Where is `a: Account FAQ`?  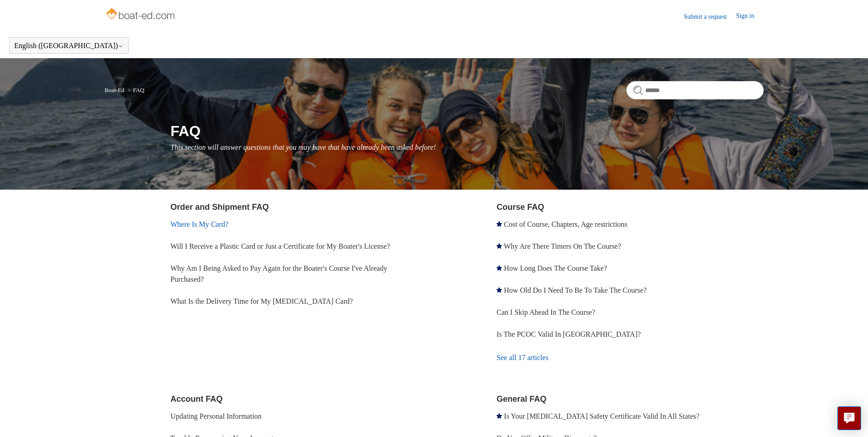 a: Account FAQ is located at coordinates (197, 399).